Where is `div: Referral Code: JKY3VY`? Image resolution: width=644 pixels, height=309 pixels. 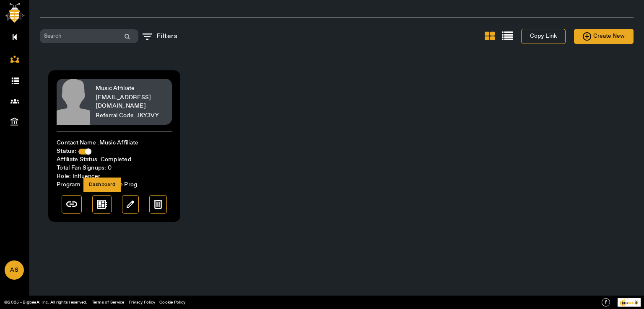
div: Referral Code: JKY3VY is located at coordinates (131, 115).